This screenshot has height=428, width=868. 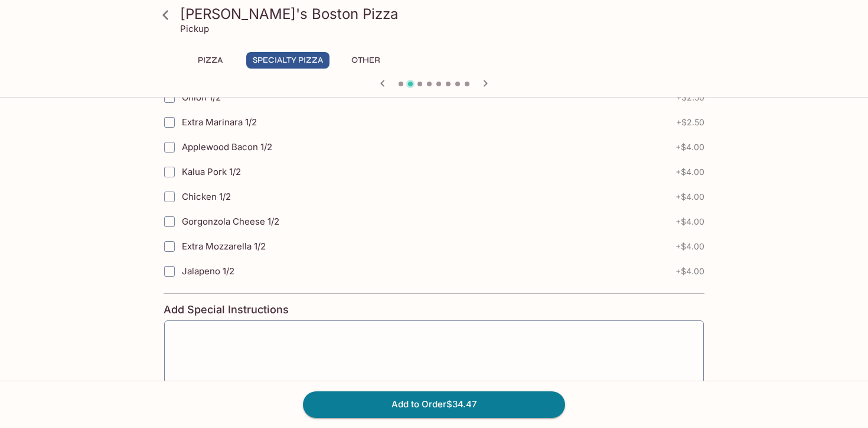 What do you see at coordinates (227, 147) in the screenshot?
I see `span: Applewood Bacon 1/2` at bounding box center [227, 147].